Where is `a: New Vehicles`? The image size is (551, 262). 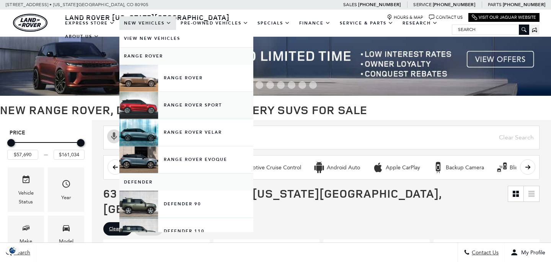
a: New Vehicles is located at coordinates (148, 23).